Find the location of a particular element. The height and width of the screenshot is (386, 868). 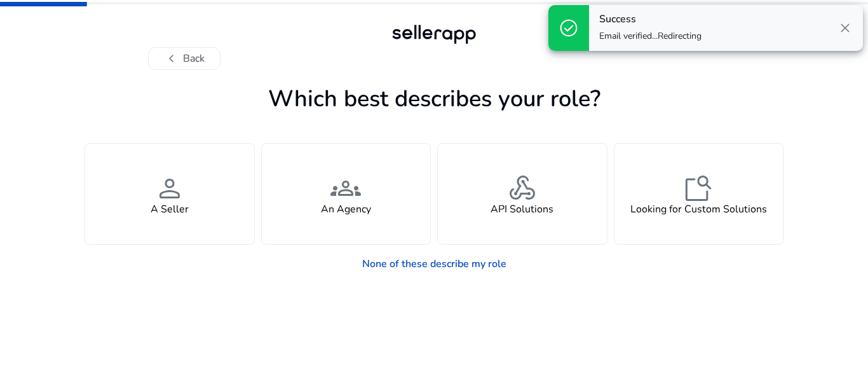

span: groups is located at coordinates (346, 188).